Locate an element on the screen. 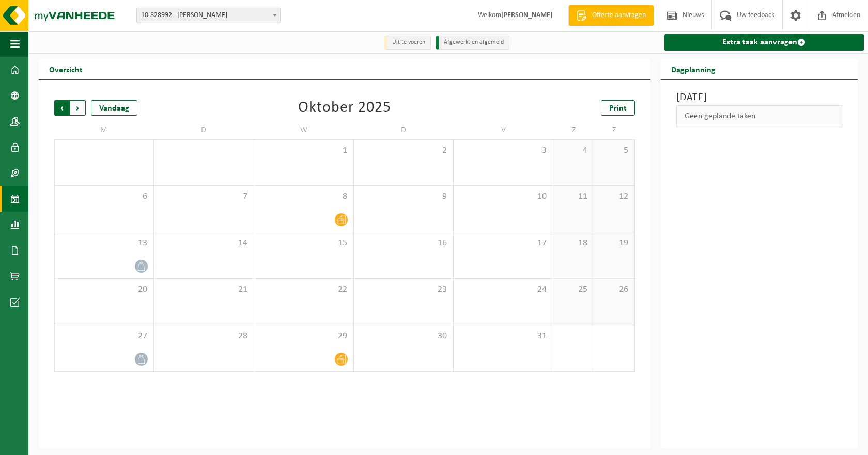 This screenshot has width=868, height=455. span: 7 is located at coordinates (204, 197).